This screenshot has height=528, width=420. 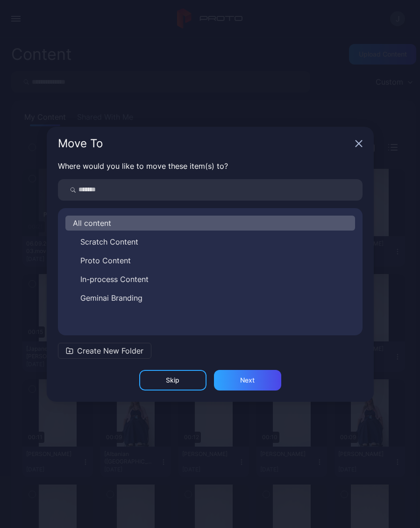 I want to click on div: Next, so click(x=247, y=380).